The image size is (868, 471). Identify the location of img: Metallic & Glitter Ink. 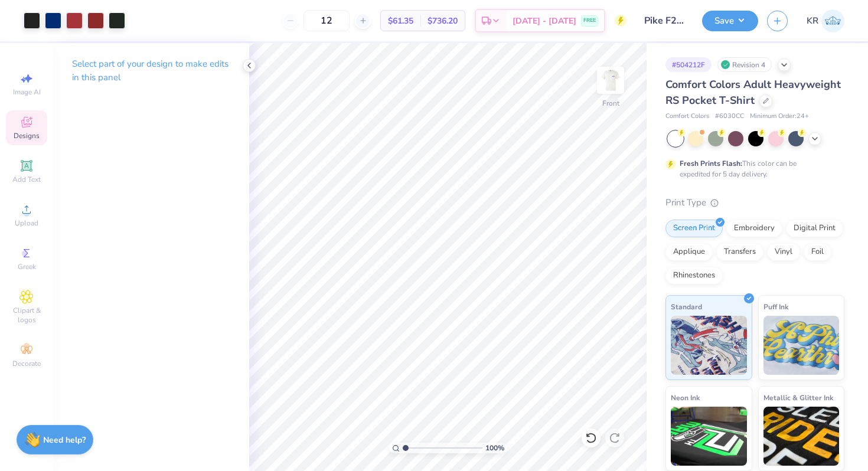
(801, 436).